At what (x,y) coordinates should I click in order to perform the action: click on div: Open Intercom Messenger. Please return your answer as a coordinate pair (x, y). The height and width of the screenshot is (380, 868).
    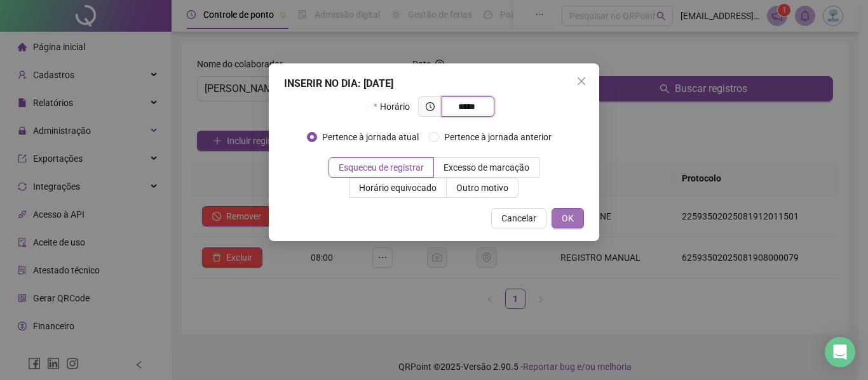
    Looking at the image, I should click on (840, 352).